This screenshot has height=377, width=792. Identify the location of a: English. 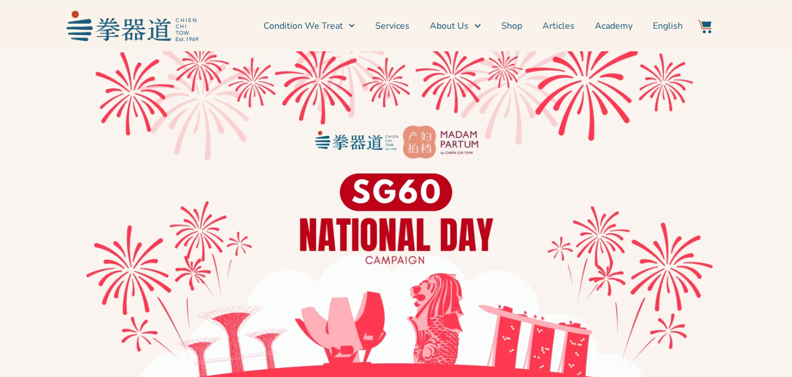
(668, 26).